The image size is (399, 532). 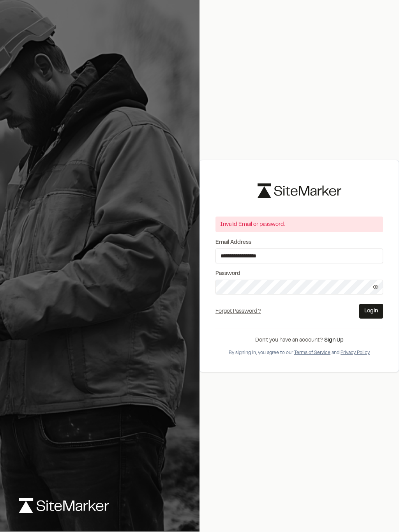 I want to click on a: Forgot Password?, so click(x=238, y=312).